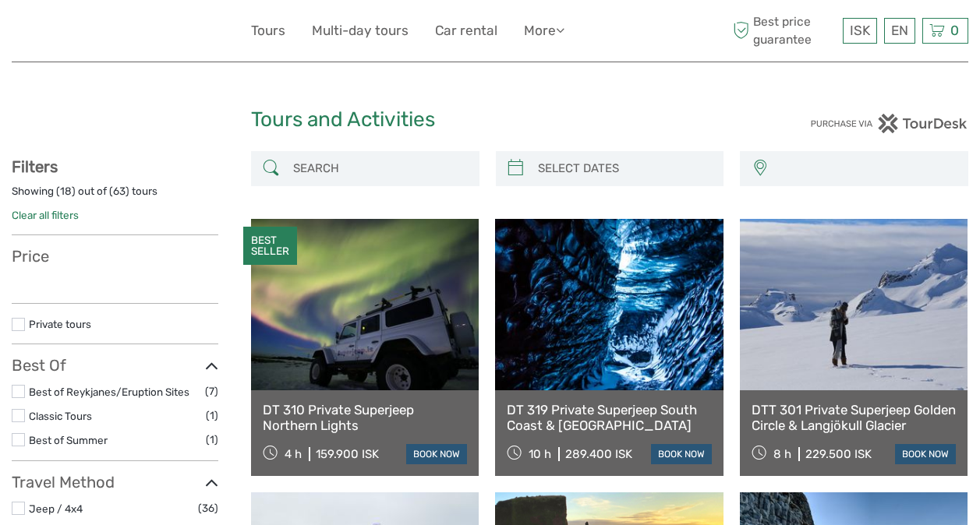 The image size is (980, 525). I want to click on a: Best of Reykjanes/Eruption Sites, so click(109, 392).